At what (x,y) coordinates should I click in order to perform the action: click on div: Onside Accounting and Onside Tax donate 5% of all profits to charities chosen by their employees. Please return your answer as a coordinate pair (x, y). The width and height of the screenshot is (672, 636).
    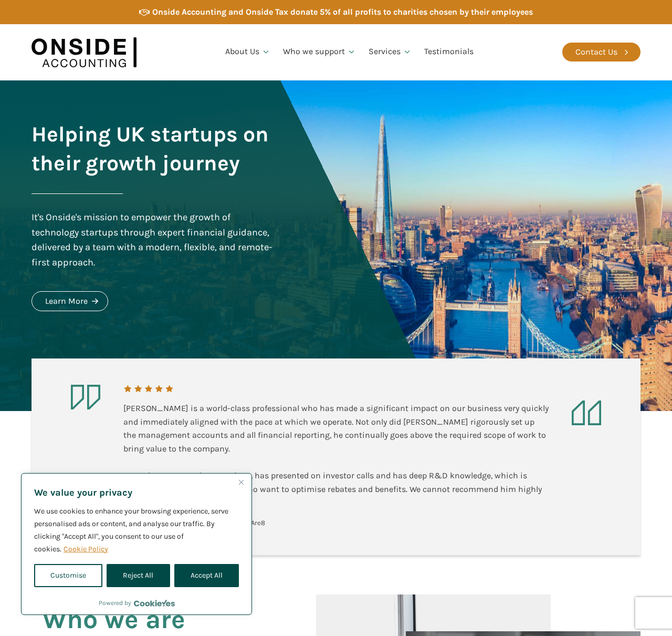
    Looking at the image, I should click on (342, 12).